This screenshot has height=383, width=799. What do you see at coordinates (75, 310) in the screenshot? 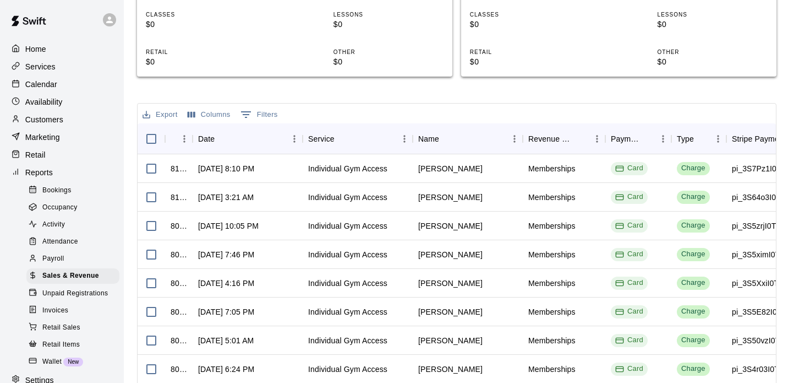
I see `a: Invoices` at bounding box center [75, 310].